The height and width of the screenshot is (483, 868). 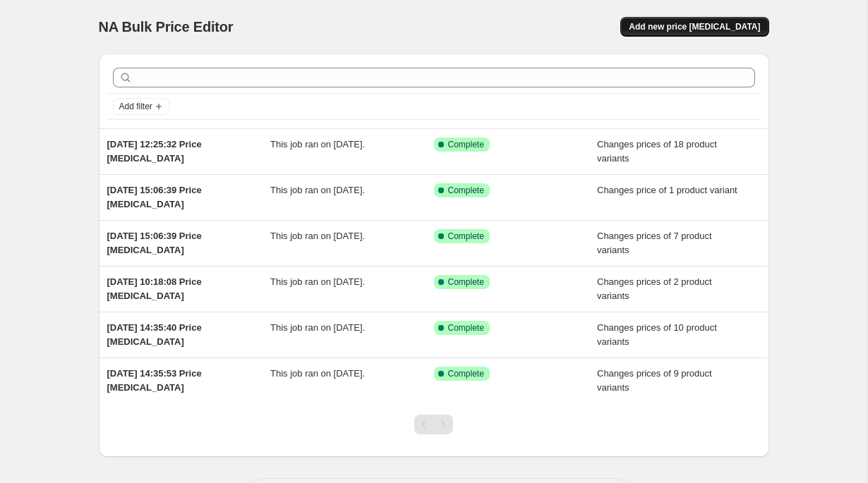 I want to click on span: Changes prices of 18 product variants, so click(x=658, y=151).